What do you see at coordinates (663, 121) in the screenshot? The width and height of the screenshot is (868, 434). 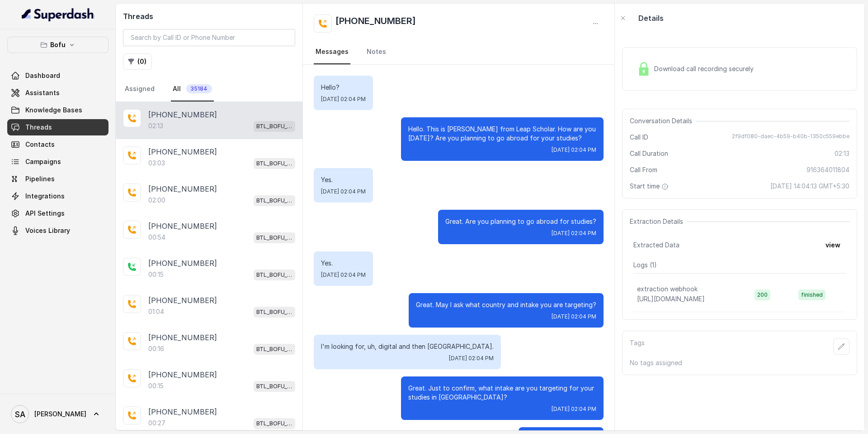 I see `span: Conversation Details` at bounding box center [663, 121].